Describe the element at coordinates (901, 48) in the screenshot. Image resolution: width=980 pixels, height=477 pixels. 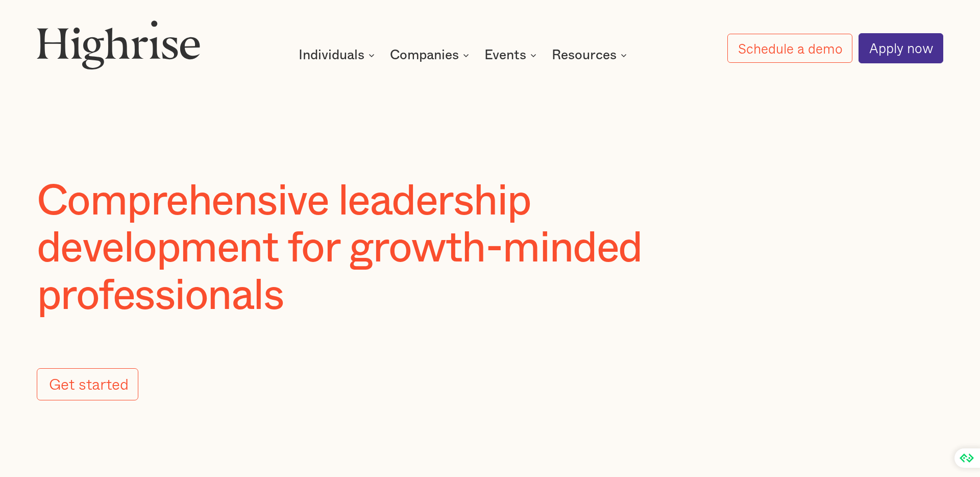
I see `a: Apply now` at that location.